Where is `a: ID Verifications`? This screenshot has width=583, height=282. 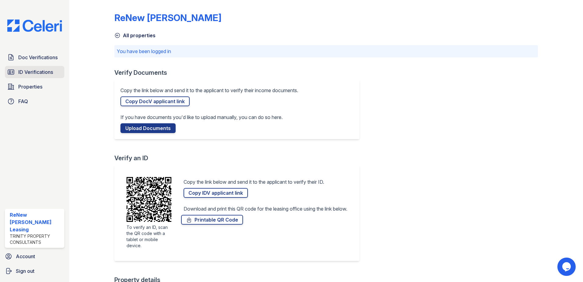 a: ID Verifications is located at coordinates (34, 72).